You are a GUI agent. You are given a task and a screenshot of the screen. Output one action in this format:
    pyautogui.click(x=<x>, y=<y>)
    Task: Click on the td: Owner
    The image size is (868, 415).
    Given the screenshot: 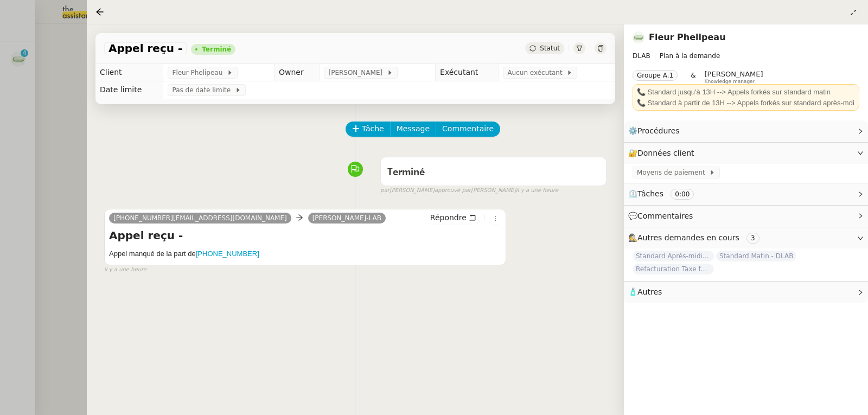 What is the action you would take?
    pyautogui.click(x=297, y=73)
    